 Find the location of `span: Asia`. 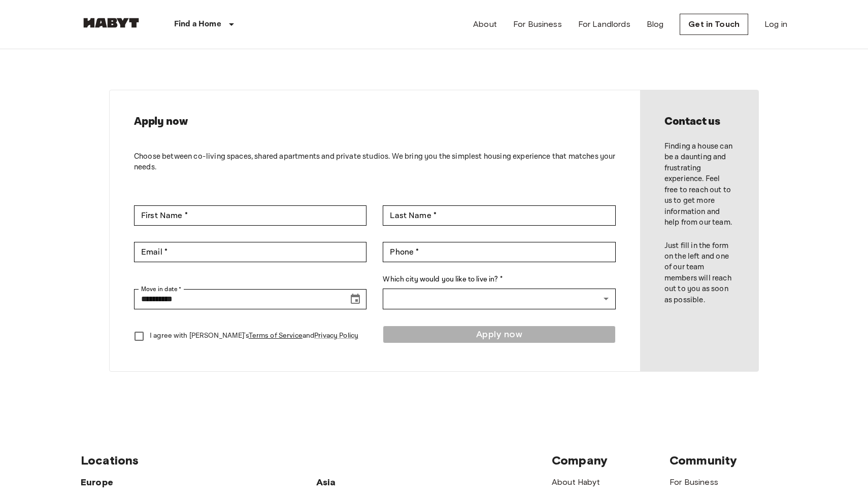

span: Asia is located at coordinates (325, 483).